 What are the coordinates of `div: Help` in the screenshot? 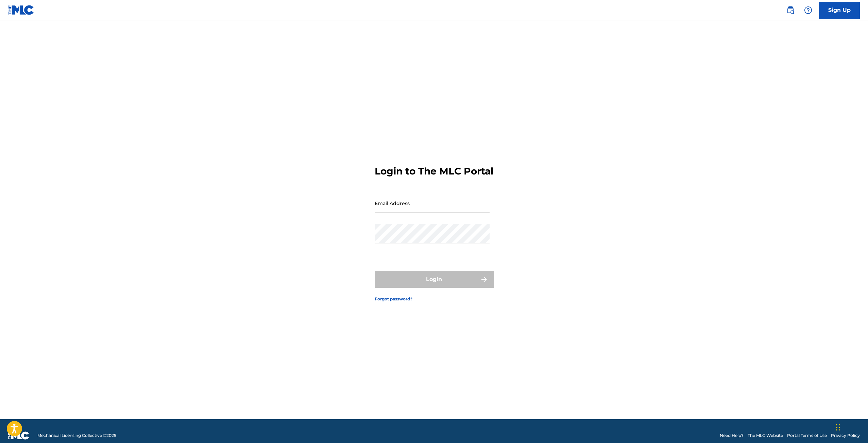 It's located at (808, 10).